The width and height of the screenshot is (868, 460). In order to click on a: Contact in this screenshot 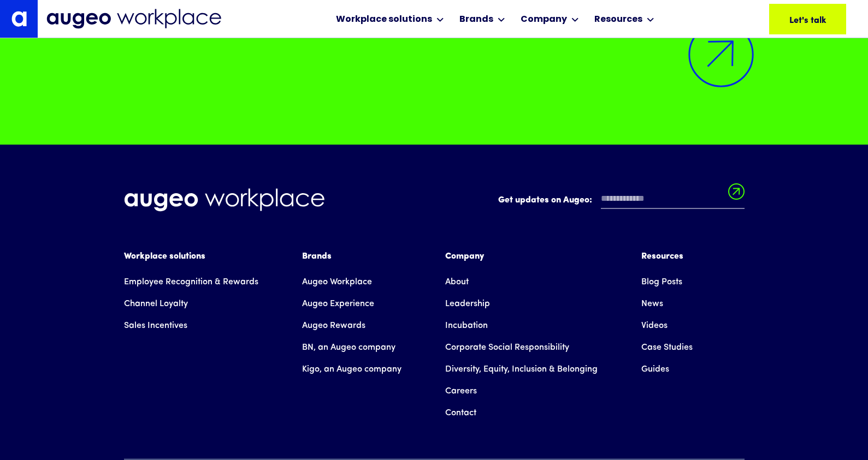, I will do `click(460, 414)`.